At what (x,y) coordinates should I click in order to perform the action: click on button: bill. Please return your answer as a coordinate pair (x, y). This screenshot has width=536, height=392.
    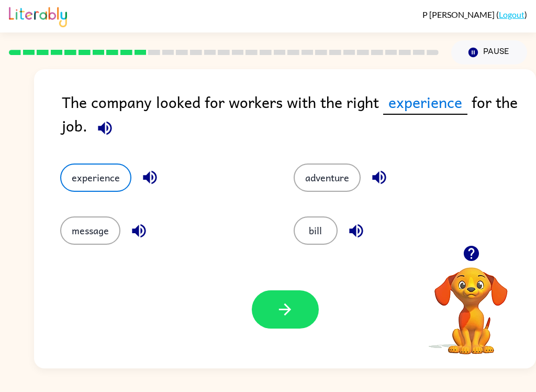
    Looking at the image, I should click on (316, 230).